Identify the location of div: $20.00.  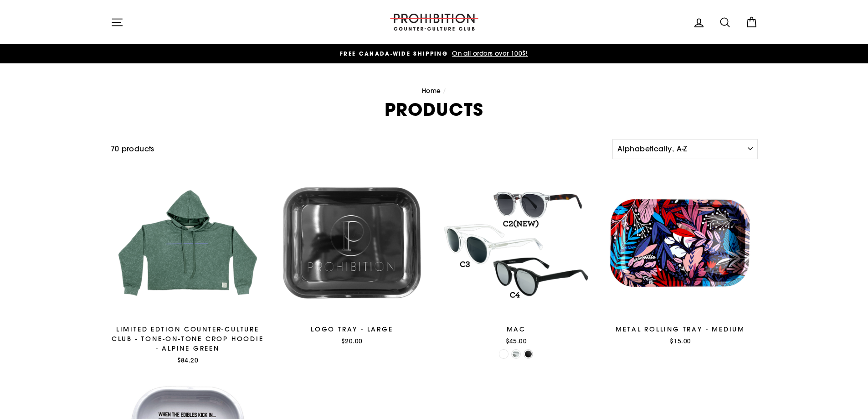
(352, 341).